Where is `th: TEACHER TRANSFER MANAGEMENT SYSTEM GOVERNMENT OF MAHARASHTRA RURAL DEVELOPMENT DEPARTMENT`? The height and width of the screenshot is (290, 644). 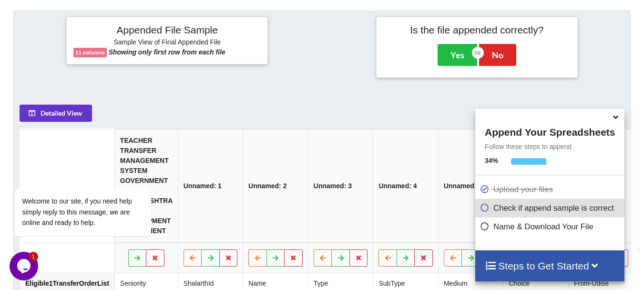
th: TEACHER TRANSFER MANAGEMENT SYSTEM GOVERNMENT OF MAHARASHTRA RURAL DEVELOPMENT DEPARTMENT is located at coordinates (146, 186).